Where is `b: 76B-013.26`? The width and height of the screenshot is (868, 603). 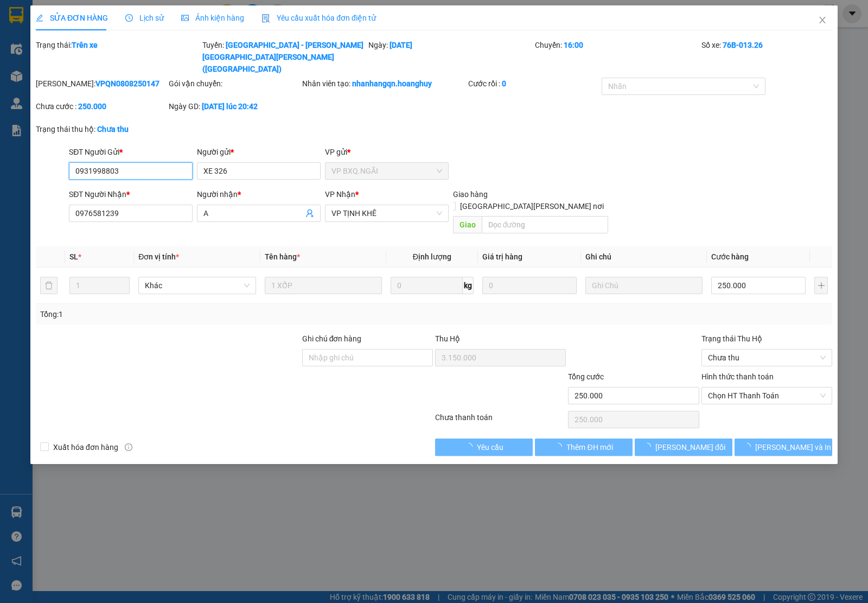
b: 76B-013.26 is located at coordinates (743, 45).